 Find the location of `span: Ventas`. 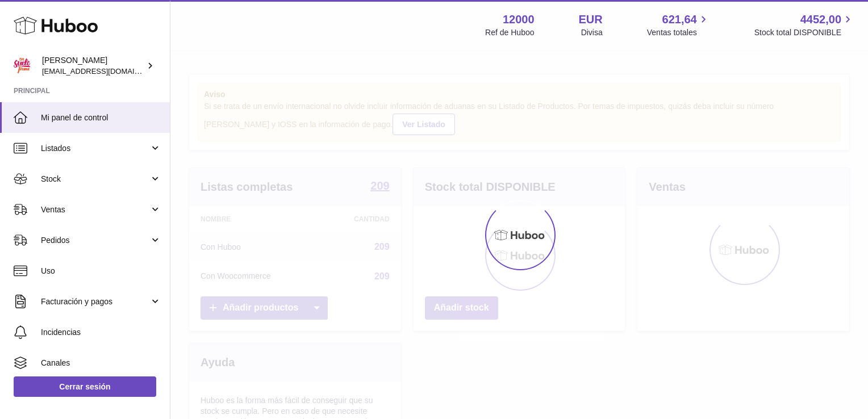

span: Ventas is located at coordinates (95, 210).